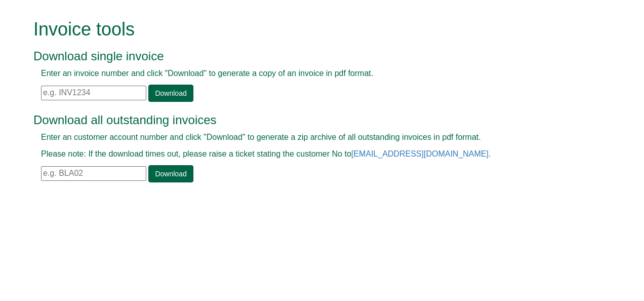 Image resolution: width=644 pixels, height=301 pixels. What do you see at coordinates (310, 57) in the screenshot?
I see `h3: Download single invoice` at bounding box center [310, 57].